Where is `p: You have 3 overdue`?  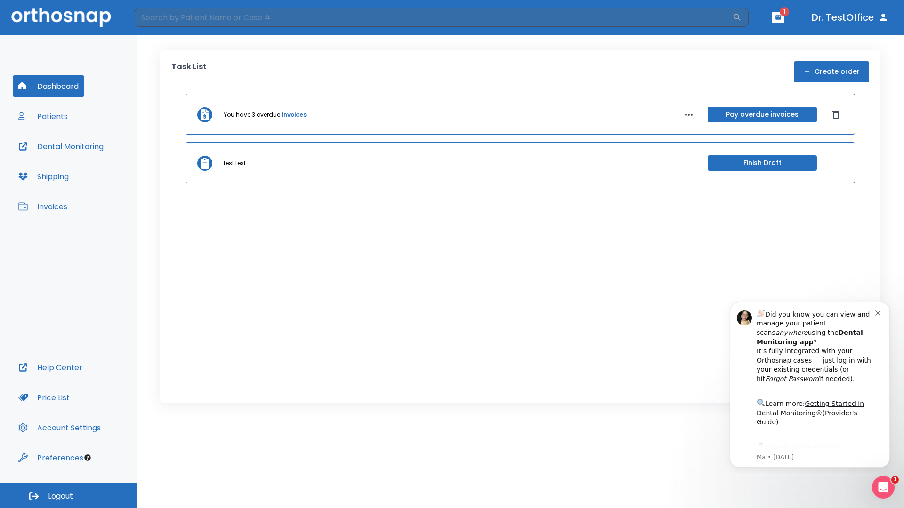 p: You have 3 overdue is located at coordinates (252, 115).